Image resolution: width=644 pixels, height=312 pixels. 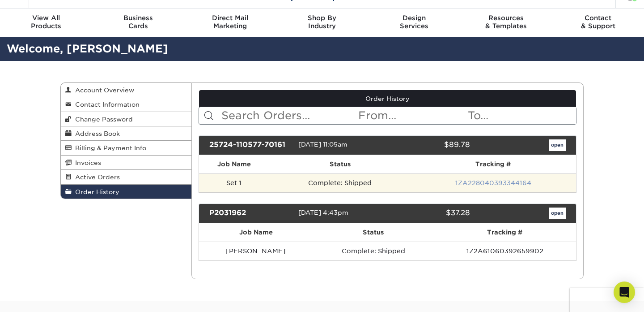 I want to click on div: 25724-110577-70161, so click(x=250, y=145).